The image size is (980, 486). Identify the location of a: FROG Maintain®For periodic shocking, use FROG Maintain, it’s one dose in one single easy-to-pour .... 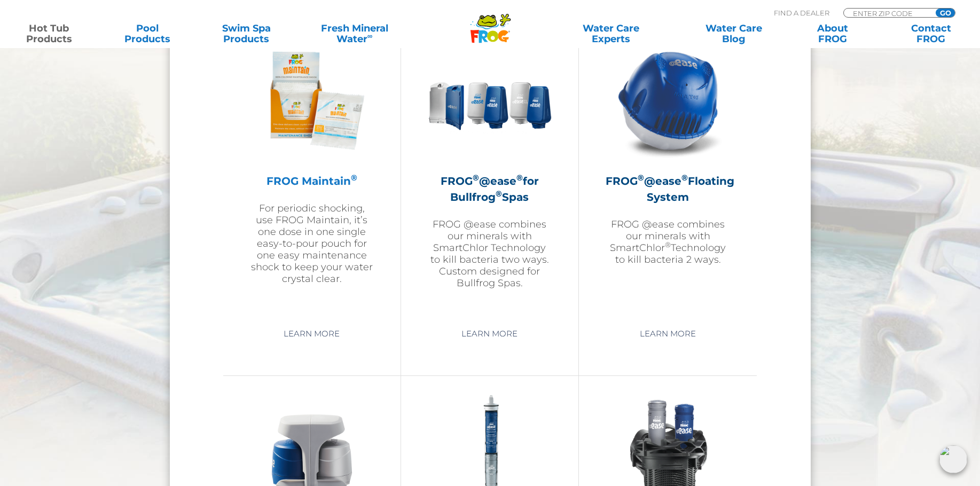
(312, 177).